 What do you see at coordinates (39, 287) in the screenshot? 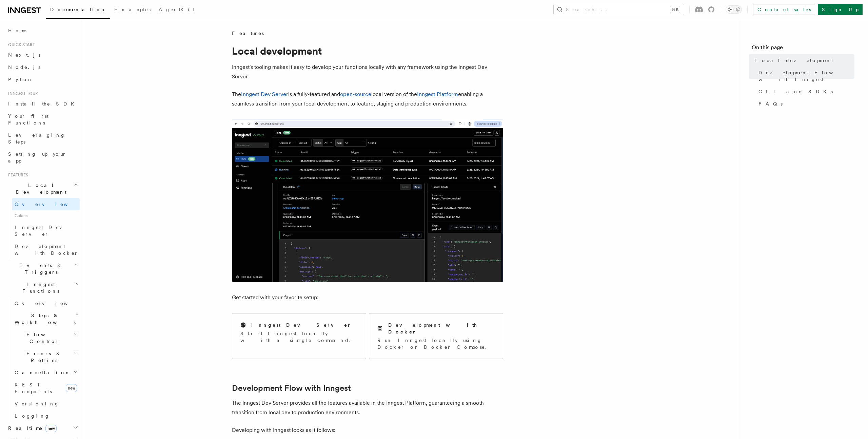
I see `span: Inngest Functions` at bounding box center [39, 287].